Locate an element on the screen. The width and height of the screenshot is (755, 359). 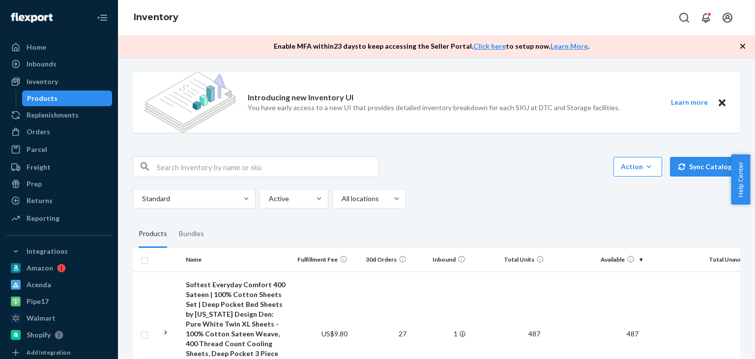
div: Acenda is located at coordinates (39, 285).